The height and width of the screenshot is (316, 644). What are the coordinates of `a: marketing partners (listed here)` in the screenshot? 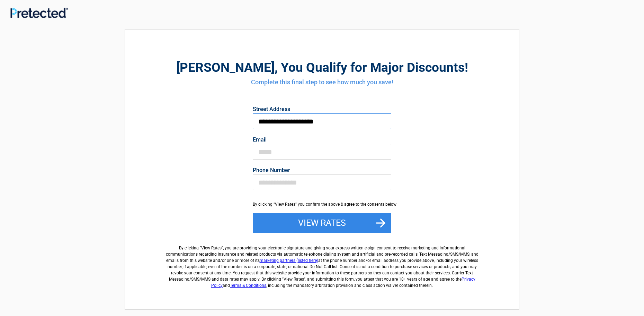 It's located at (289, 260).